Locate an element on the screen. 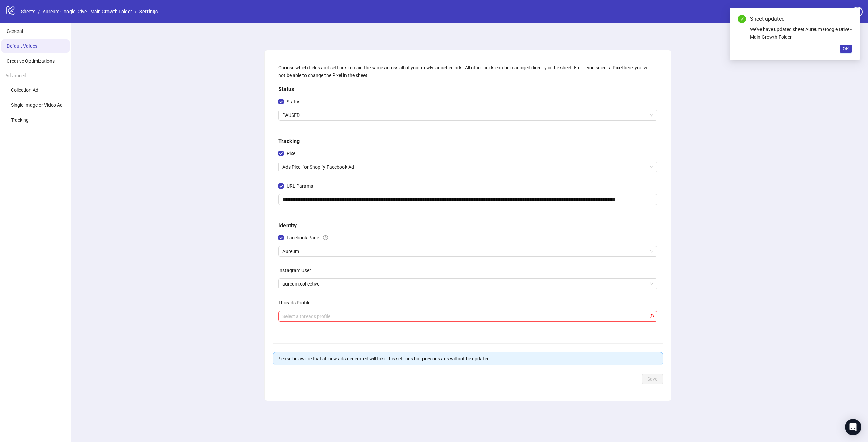 Image resolution: width=868 pixels, height=442 pixels. div: We've have updated sheet Aureum Google Drive - Main Growth Folder is located at coordinates (801, 33).